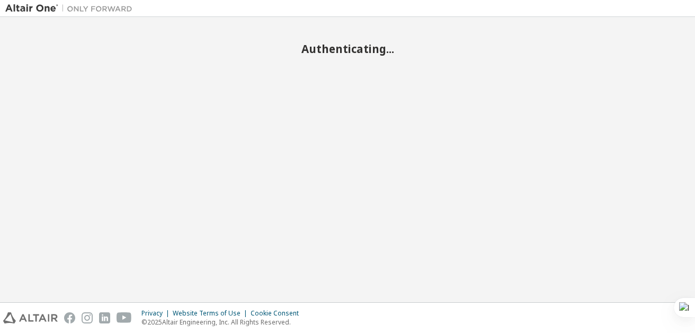 The width and height of the screenshot is (695, 333). Describe the element at coordinates (87, 317) in the screenshot. I see `img: instagram.svg` at that location.